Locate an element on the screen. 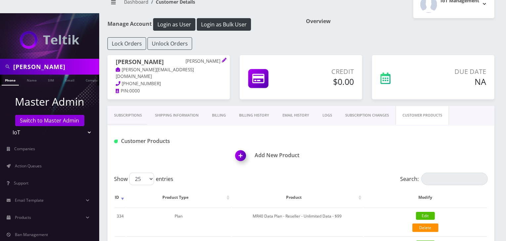 The image size is (506, 241). button: Login as Bulk User is located at coordinates (224, 24).